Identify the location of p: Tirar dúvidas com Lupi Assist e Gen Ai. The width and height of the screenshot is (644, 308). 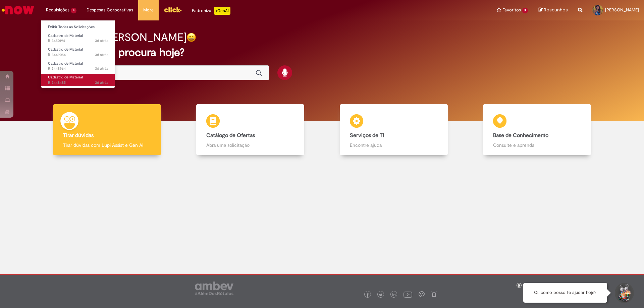
(107, 145).